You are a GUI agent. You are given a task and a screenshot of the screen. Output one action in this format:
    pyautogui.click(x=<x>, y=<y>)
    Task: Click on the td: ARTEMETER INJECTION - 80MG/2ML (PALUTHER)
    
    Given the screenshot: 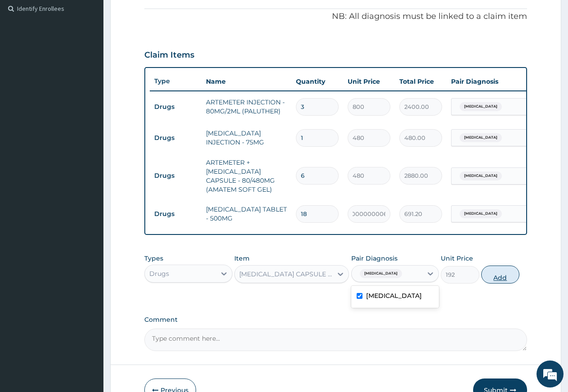 What is the action you would take?
    pyautogui.click(x=246, y=107)
    